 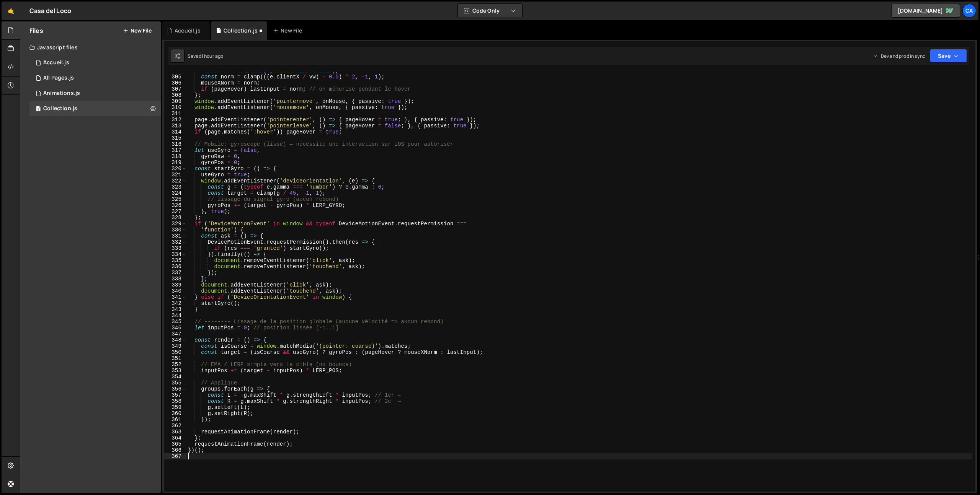 What do you see at coordinates (175, 438) in the screenshot?
I see `div: 364` at bounding box center [175, 438].